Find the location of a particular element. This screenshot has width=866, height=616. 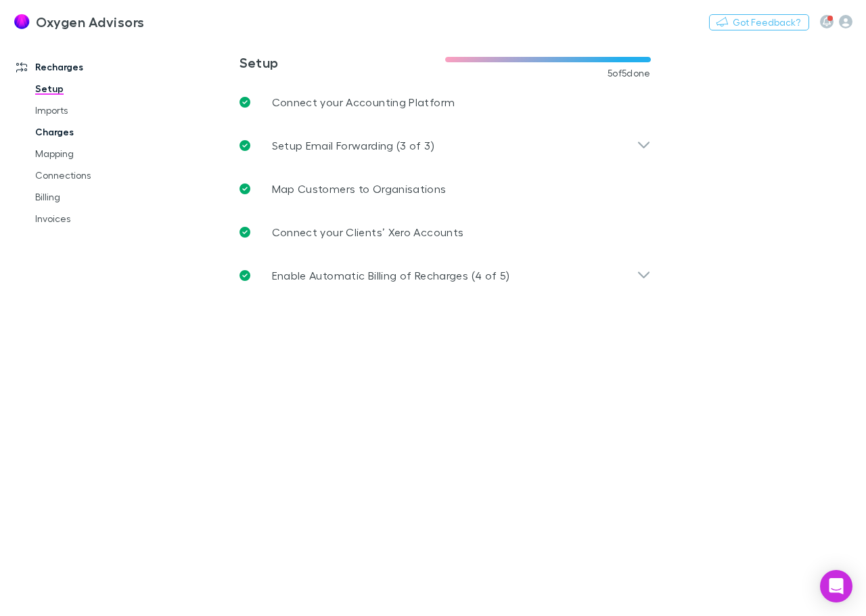

p: Connect your Clients’ Xero Accounts is located at coordinates (368, 232).